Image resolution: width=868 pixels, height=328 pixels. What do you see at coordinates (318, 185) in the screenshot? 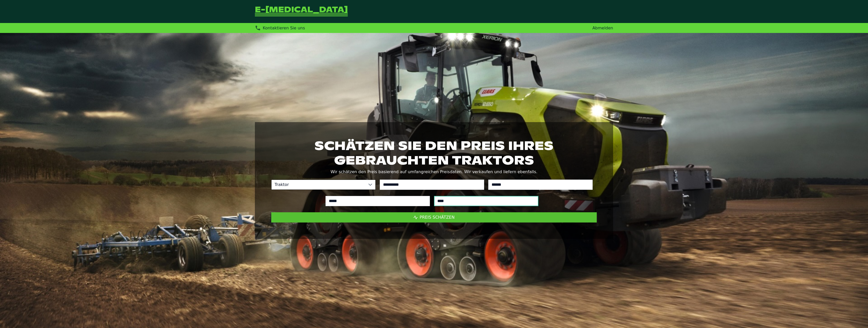
I see `span: Traktor` at bounding box center [318, 185].